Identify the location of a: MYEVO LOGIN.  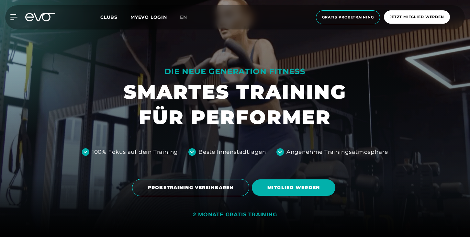
(149, 17).